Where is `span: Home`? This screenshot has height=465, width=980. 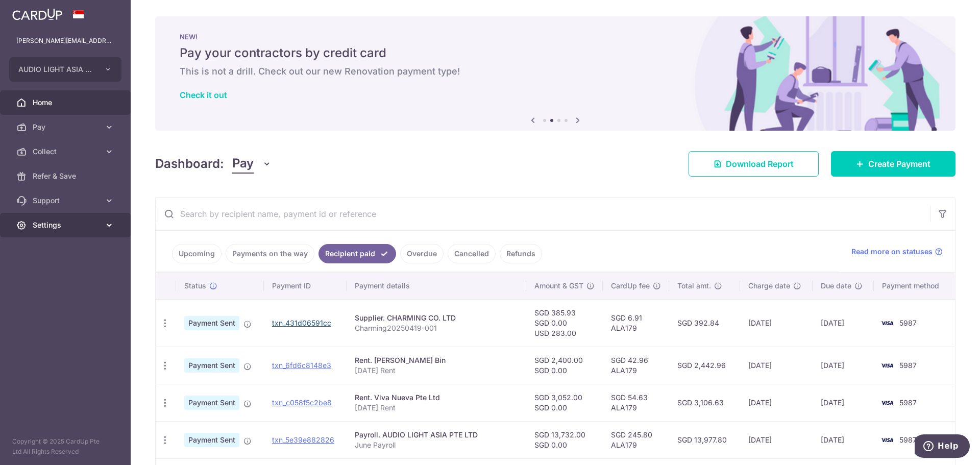 span: Home is located at coordinates (66, 103).